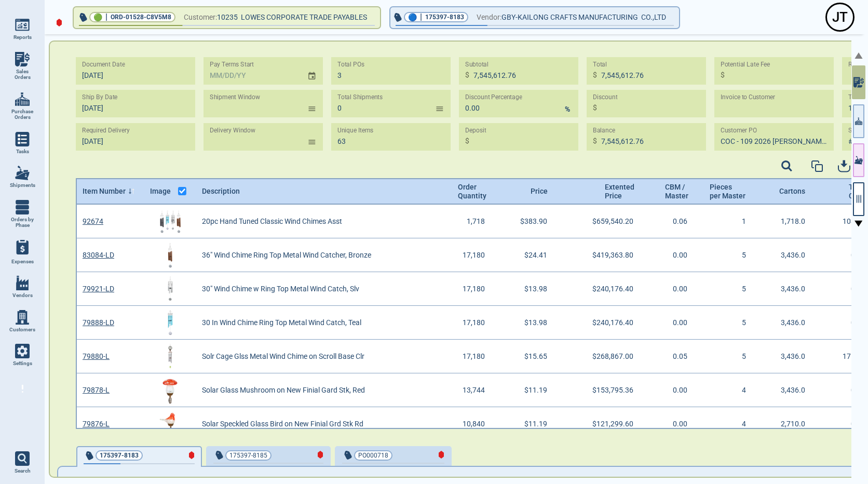 The height and width of the screenshot is (484, 868). I want to click on div: $121,299.60, so click(604, 424).